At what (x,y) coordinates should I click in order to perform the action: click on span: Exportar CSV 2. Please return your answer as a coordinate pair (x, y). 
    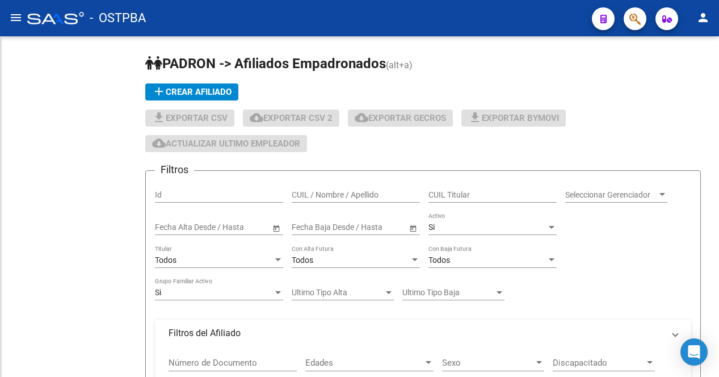
    Looking at the image, I should click on (291, 118).